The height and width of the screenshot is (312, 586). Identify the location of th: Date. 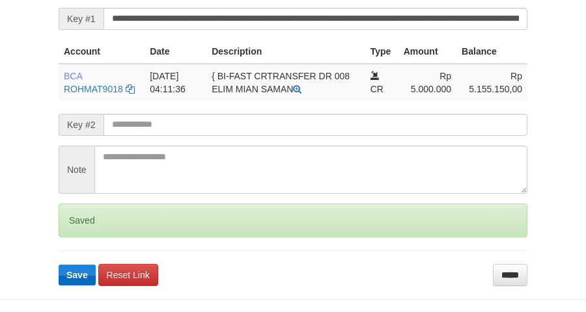
(175, 51).